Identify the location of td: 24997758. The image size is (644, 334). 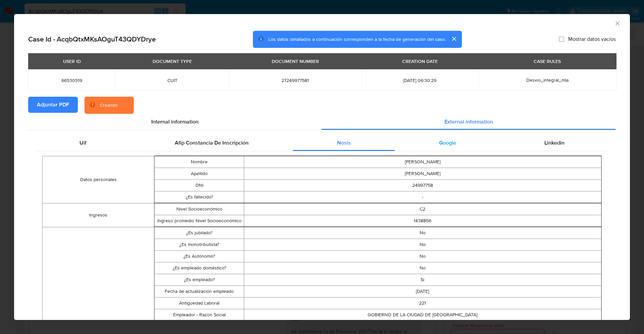
(422, 185).